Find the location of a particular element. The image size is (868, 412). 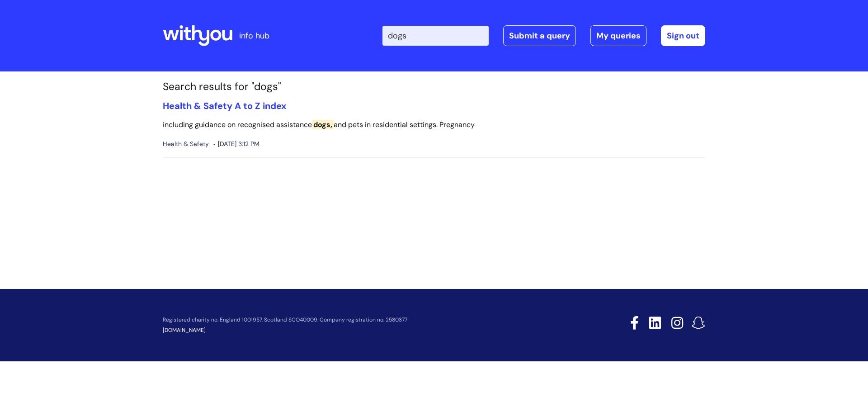

a: Sign out is located at coordinates (683, 35).